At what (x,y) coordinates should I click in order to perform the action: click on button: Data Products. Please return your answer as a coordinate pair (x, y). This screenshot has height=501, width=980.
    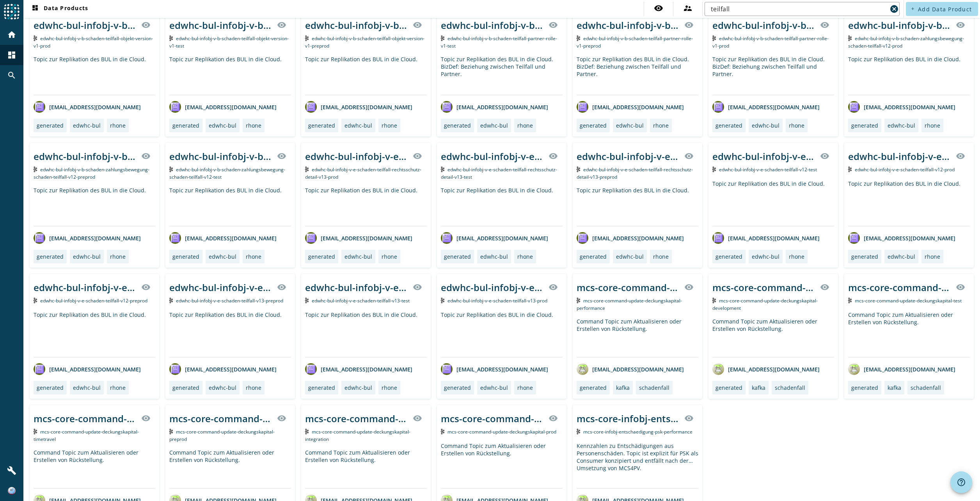
    Looking at the image, I should click on (60, 9).